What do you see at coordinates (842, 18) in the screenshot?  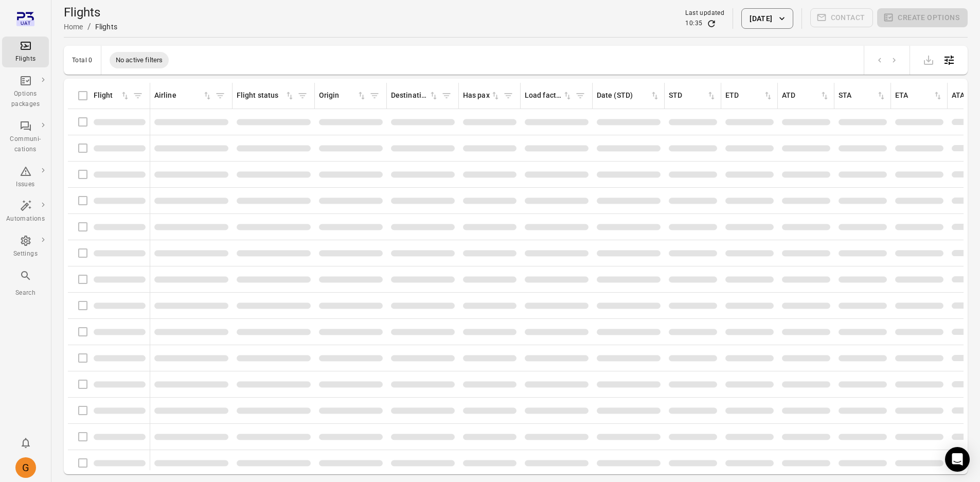 I see `span: Please make a selection to create communications` at bounding box center [842, 18].